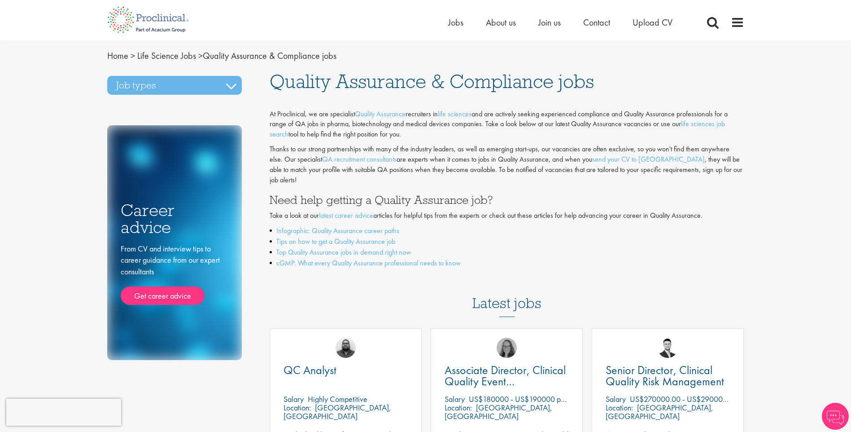 Image resolution: width=851 pixels, height=432 pixels. I want to click on a: QC Analyst, so click(346, 370).